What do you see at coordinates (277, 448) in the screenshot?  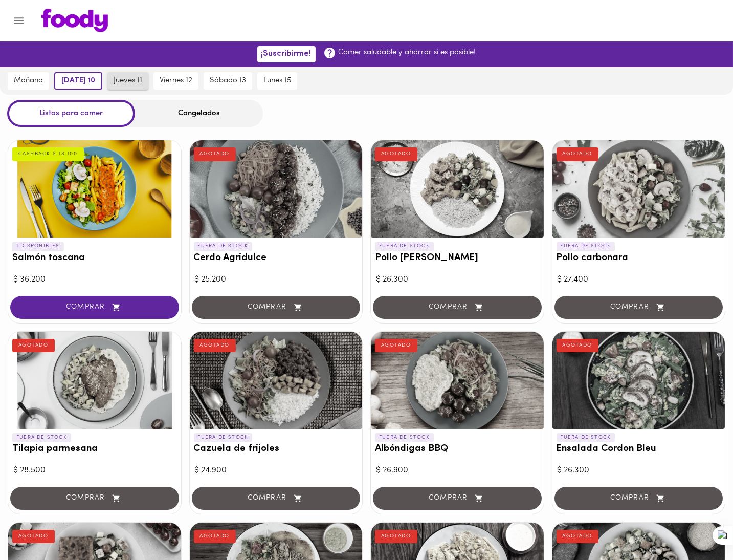 I see `h3: Cazuela de frijoles` at bounding box center [277, 448].